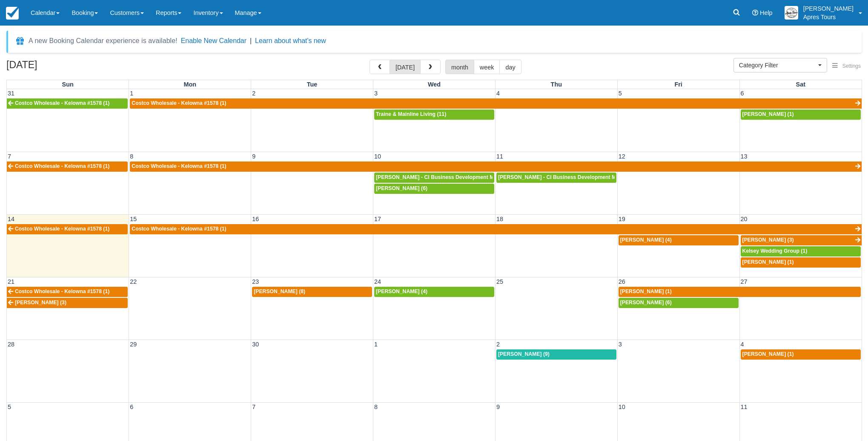 Image resolution: width=868 pixels, height=441 pixels. Describe the element at coordinates (11, 93) in the screenshot. I see `span: 31` at that location.